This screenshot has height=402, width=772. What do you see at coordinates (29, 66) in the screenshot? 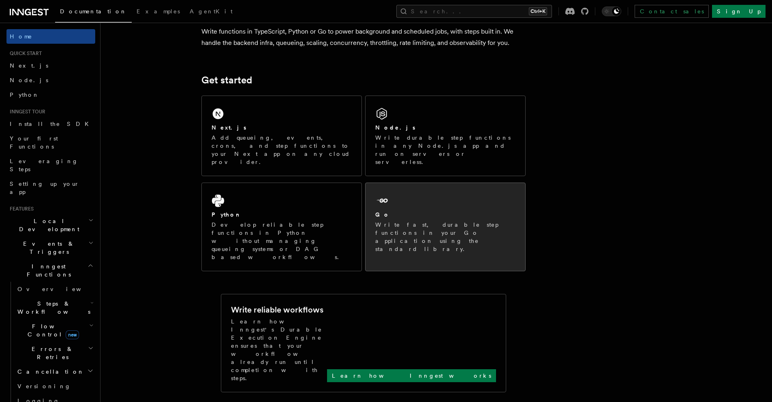
I see `span: Next.js` at bounding box center [29, 66].